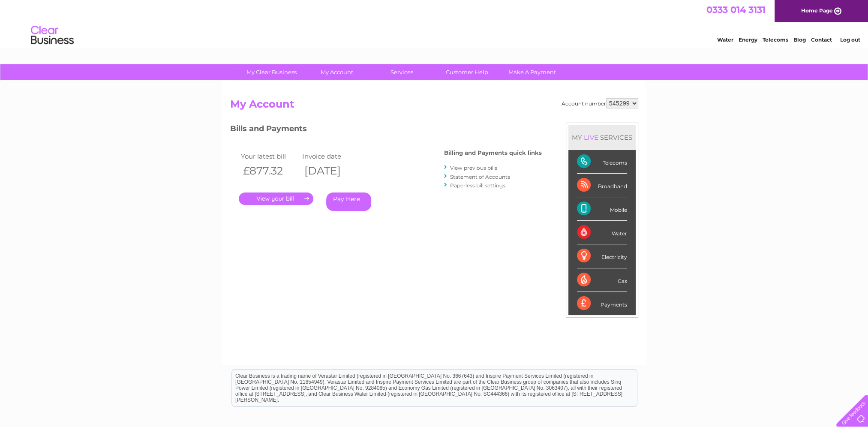  What do you see at coordinates (602, 280) in the screenshot?
I see `div: Gas` at bounding box center [602, 280].